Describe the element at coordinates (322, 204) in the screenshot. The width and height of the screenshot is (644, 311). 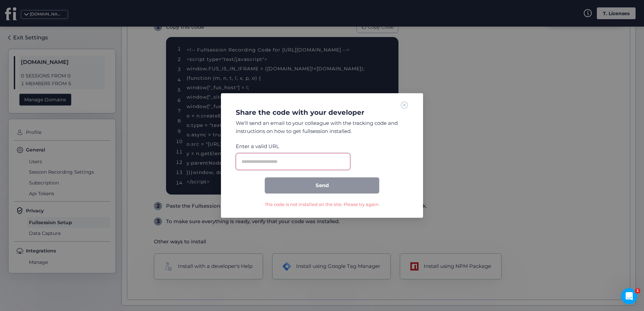
I see `div: The code is not installed on the site. Please try again.` at that location.